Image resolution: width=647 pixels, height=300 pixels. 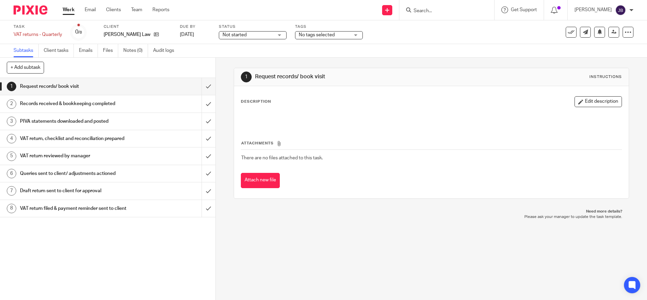 I want to click on label: Due by, so click(x=195, y=27).